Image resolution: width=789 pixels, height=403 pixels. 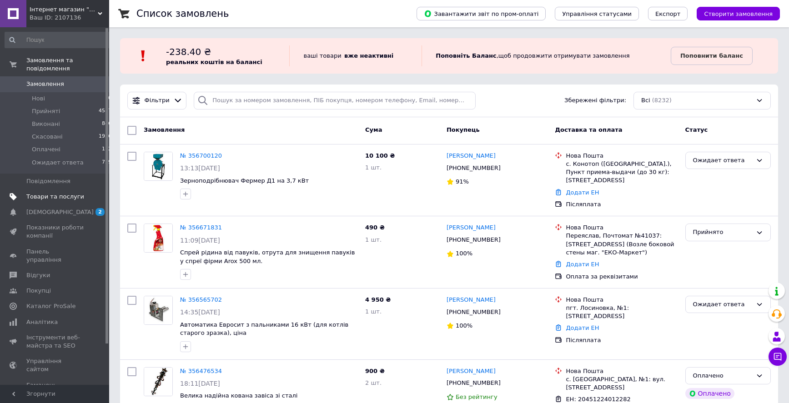 What do you see at coordinates (201, 227) in the screenshot?
I see `a: № 356671831` at bounding box center [201, 227].